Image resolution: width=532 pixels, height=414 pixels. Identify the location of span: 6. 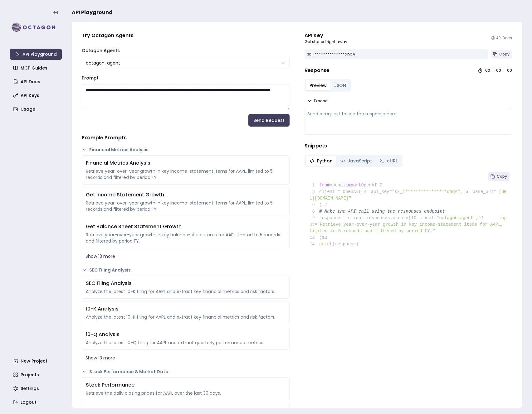
(314, 205).